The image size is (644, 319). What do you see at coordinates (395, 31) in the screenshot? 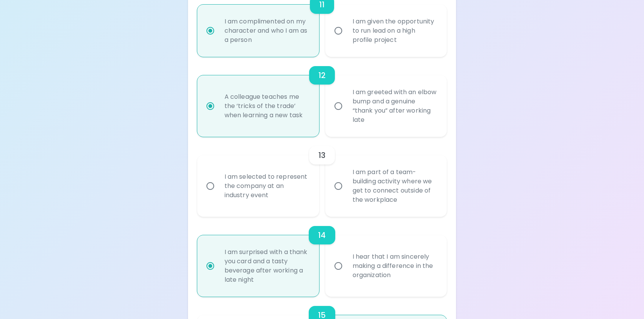
I see `div: I am given the opportunity to run lead on a high profile project` at bounding box center [395, 31].